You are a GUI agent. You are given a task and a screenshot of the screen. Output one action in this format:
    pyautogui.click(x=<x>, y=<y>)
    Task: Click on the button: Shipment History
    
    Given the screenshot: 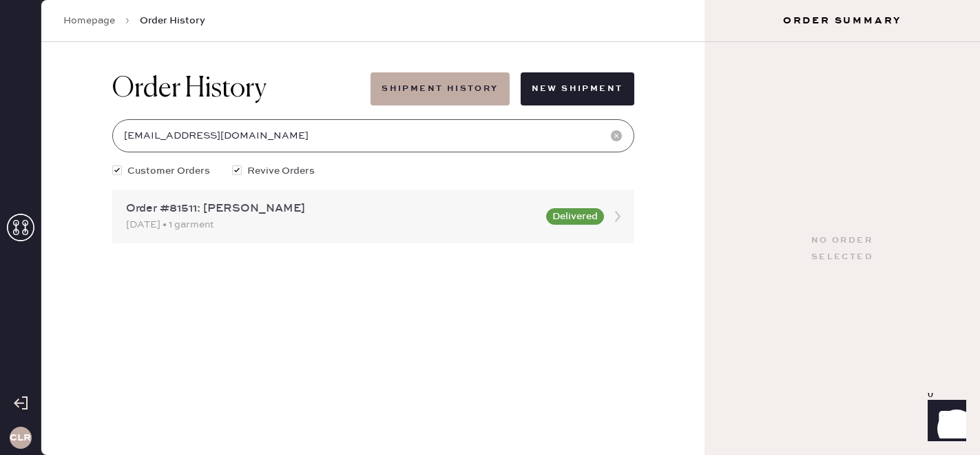 What is the action you would take?
    pyautogui.click(x=439, y=89)
    